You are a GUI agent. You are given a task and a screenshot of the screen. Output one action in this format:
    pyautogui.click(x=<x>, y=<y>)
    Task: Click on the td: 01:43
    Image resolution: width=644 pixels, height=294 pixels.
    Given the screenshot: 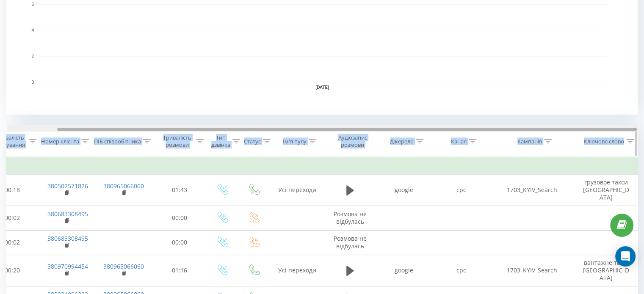 What is the action you would take?
    pyautogui.click(x=179, y=190)
    